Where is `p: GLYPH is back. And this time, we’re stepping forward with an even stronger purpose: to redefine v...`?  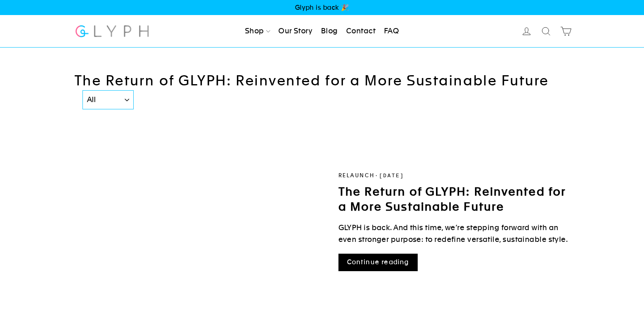
p: GLYPH is back. And this time, we’re stepping forward with an even stronger purpose: to redefine v... is located at coordinates (454, 234).